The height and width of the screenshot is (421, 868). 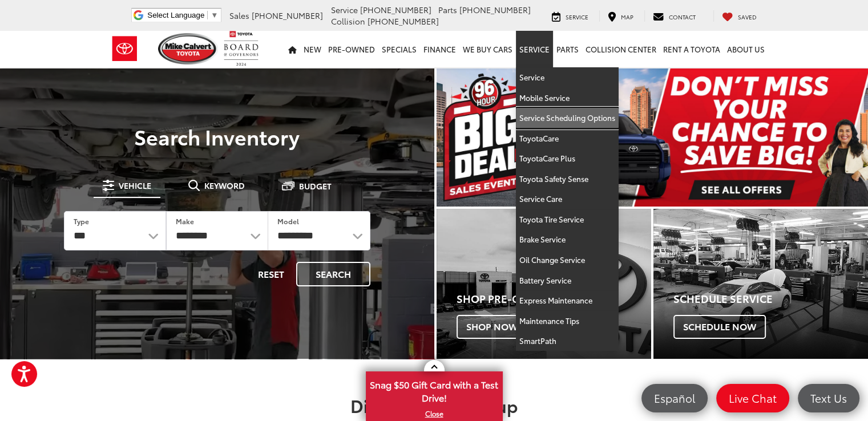 I want to click on h2: Discover Our Lineup, so click(x=434, y=405).